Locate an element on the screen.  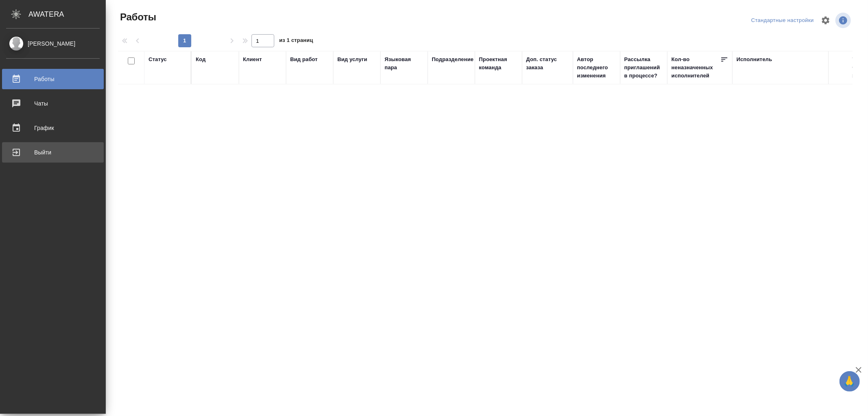
div: Автор последнего изменения is located at coordinates (597, 67).